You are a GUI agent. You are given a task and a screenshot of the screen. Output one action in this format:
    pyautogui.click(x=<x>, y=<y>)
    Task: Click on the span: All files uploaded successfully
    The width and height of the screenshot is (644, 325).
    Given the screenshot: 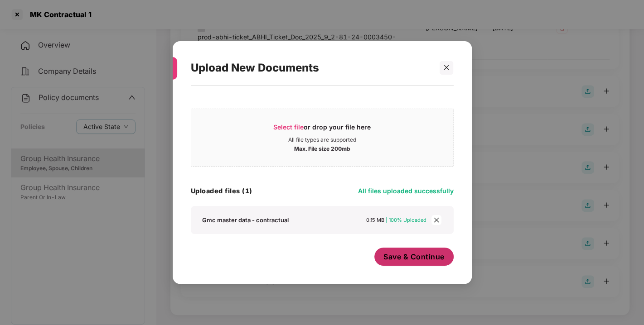 What is the action you would take?
    pyautogui.click(x=406, y=191)
    